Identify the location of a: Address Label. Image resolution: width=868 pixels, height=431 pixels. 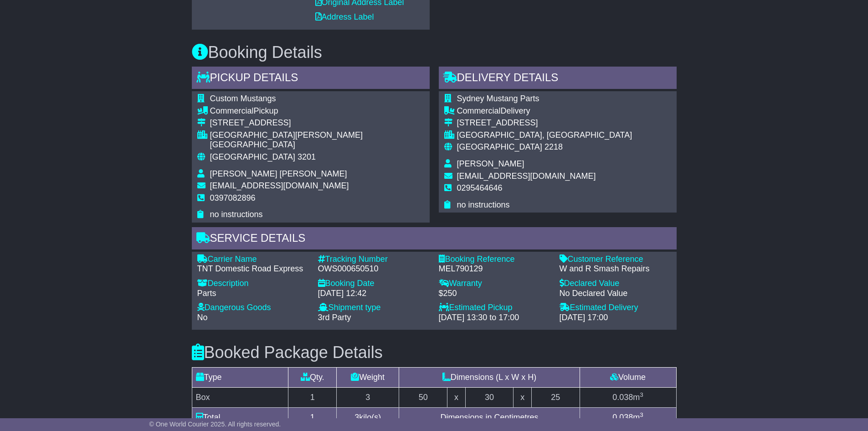
(345, 17).